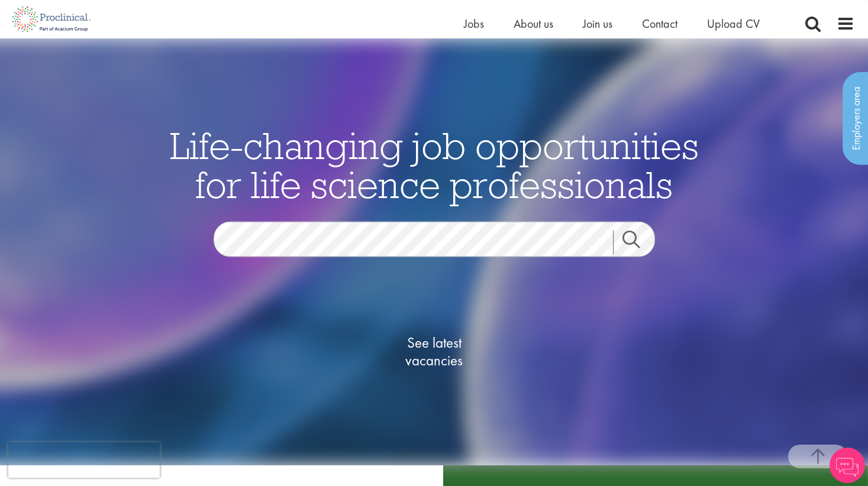 This screenshot has width=868, height=486. What do you see at coordinates (598, 24) in the screenshot?
I see `span: Join us` at bounding box center [598, 24].